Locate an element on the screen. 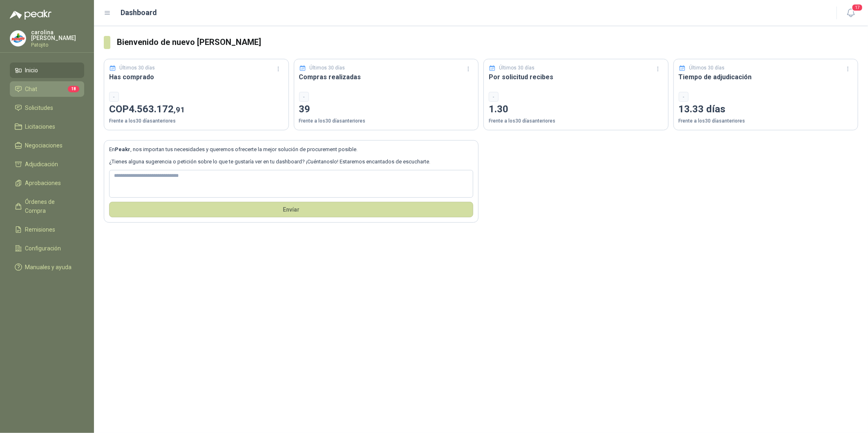  span: Adjudicación is located at coordinates (42, 164).